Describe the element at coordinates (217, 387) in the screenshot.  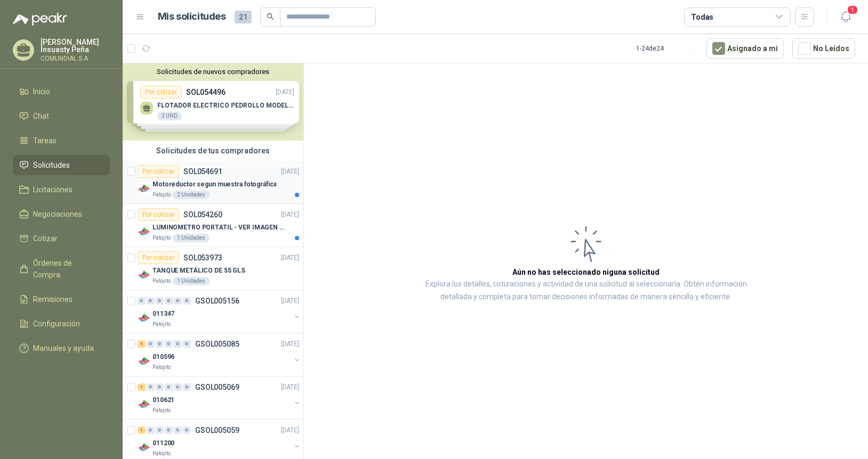
I see `p: GSOL005069` at that location.